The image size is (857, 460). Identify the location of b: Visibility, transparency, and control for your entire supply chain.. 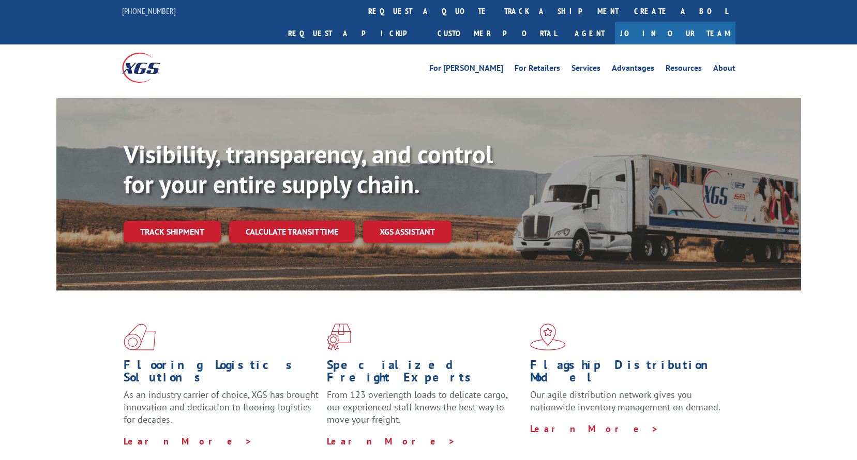
(308, 169).